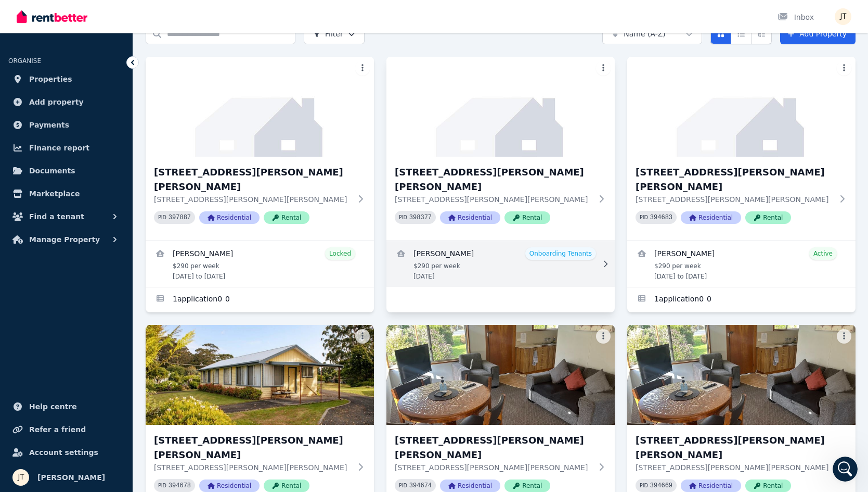  Describe the element at coordinates (65, 239) in the screenshot. I see `span: Manage Property` at that location.